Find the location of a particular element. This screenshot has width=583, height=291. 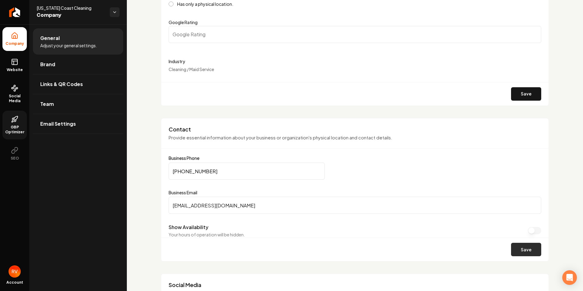

a: Social Media is located at coordinates (15, 94).